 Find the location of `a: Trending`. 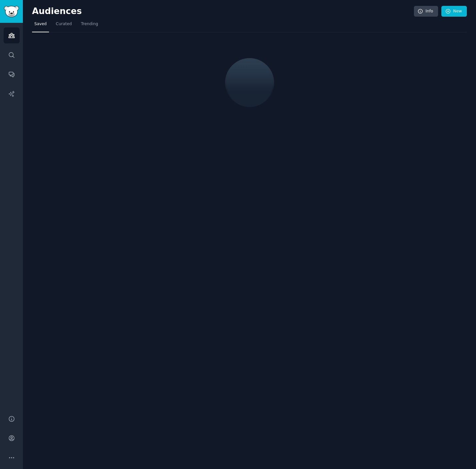

a: Trending is located at coordinates (90, 25).